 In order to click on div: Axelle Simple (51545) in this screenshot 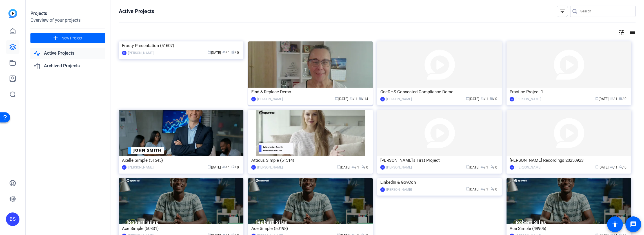, I will do `click(181, 160)`.